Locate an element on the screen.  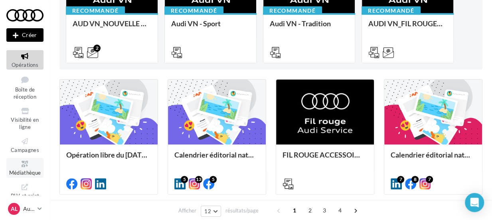
p: Audi LAON is located at coordinates (29, 209).